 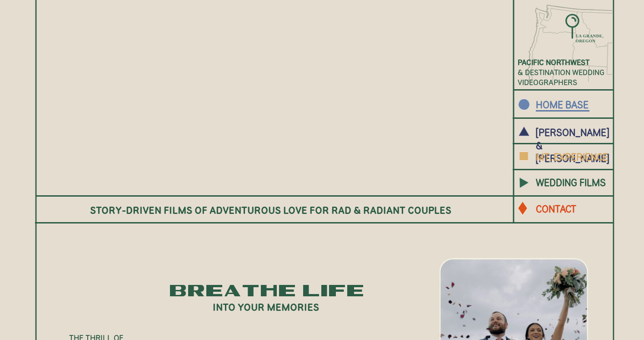 What do you see at coordinates (567, 104) in the screenshot?
I see `a: HOME BASE` at bounding box center [567, 104].